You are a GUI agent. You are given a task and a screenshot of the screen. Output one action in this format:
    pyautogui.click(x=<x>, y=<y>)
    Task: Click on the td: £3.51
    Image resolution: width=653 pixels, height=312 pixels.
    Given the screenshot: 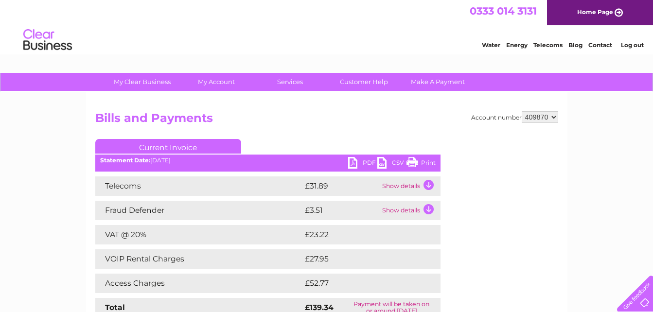 What is the action you would take?
    pyautogui.click(x=341, y=211)
    